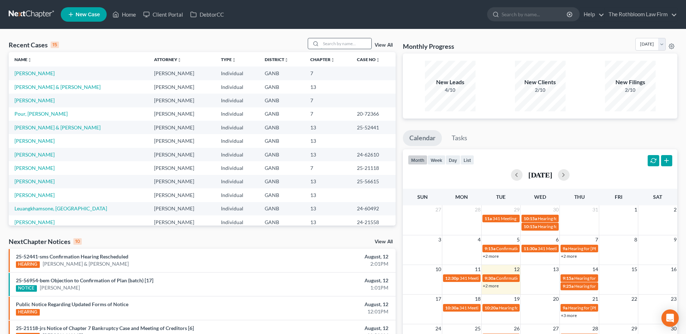  I want to click on td: 24-60492, so click(373, 209).